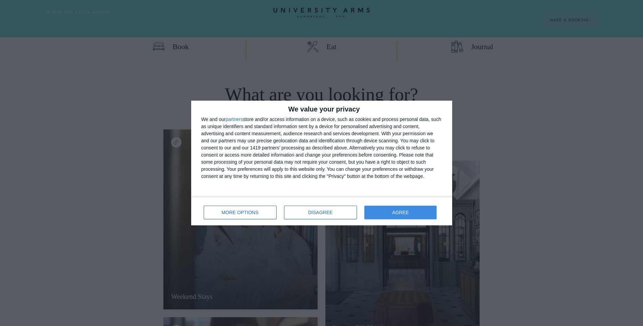  What do you see at coordinates (400, 212) in the screenshot?
I see `span: AGREE` at bounding box center [400, 212].